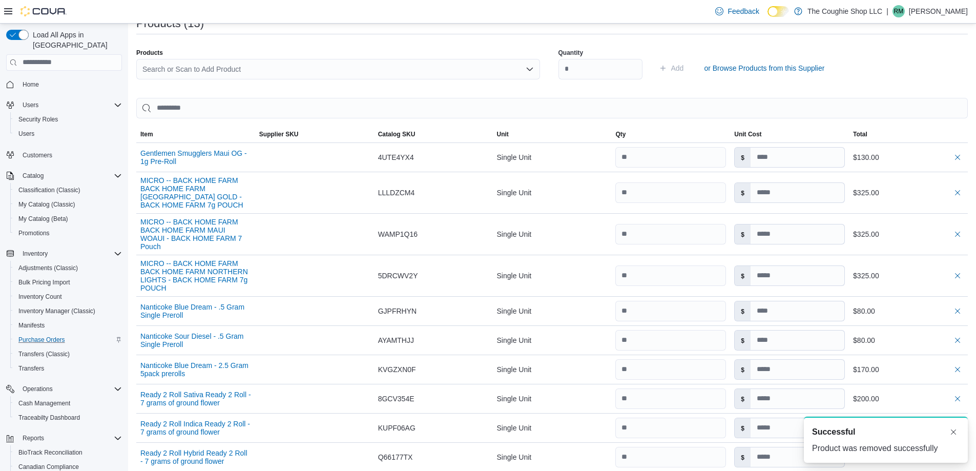 The width and height of the screenshot is (976, 471). Describe the element at coordinates (68, 204) in the screenshot. I see `button: My Catalog (Classic)` at that location.